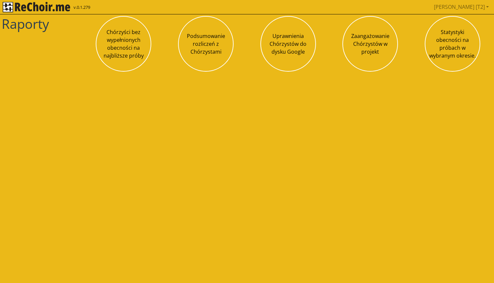 The width and height of the screenshot is (494, 283). What do you see at coordinates (370, 44) in the screenshot?
I see `button: Zaangażowanie Chórzystów w projekt` at bounding box center [370, 44].